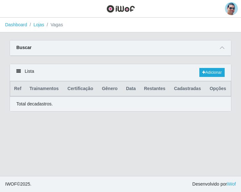 Image resolution: width=241 pixels, height=192 pixels. Describe the element at coordinates (81, 89) in the screenshot. I see `th: Certificação` at that location.